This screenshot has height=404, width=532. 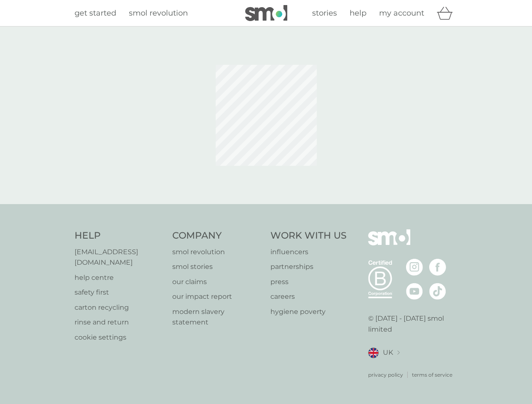 I want to click on p: our impact report, so click(x=217, y=297).